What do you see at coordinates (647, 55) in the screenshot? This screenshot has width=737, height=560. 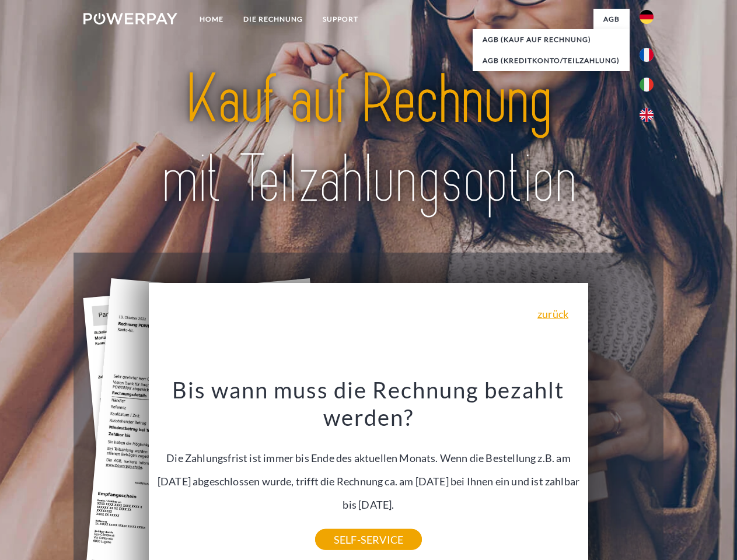 I see `img: fr` at bounding box center [647, 55].